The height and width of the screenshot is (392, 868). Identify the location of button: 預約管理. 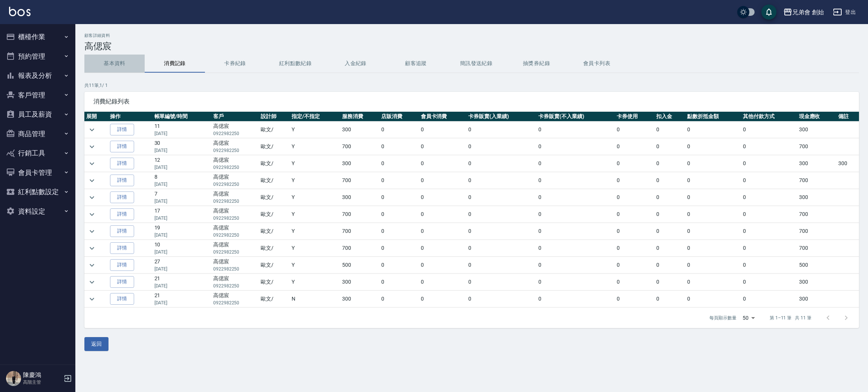
(38, 56).